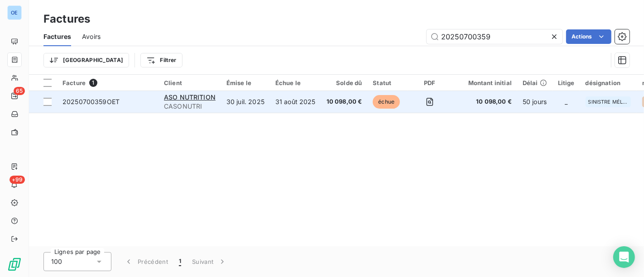 The image size is (644, 277). I want to click on button: 1, so click(179, 262).